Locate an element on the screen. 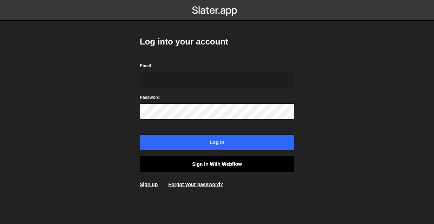 The image size is (434, 224). input: Log in is located at coordinates (217, 143).